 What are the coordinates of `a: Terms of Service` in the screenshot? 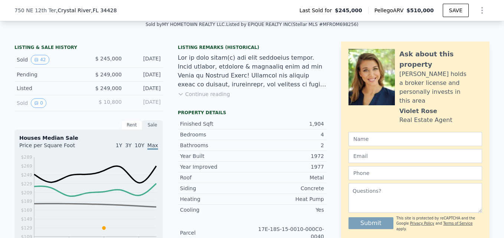 It's located at (457, 223).